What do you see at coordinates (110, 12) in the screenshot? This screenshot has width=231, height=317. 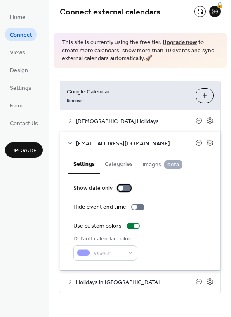 I see `span: Connect external calendars` at bounding box center [110, 12].